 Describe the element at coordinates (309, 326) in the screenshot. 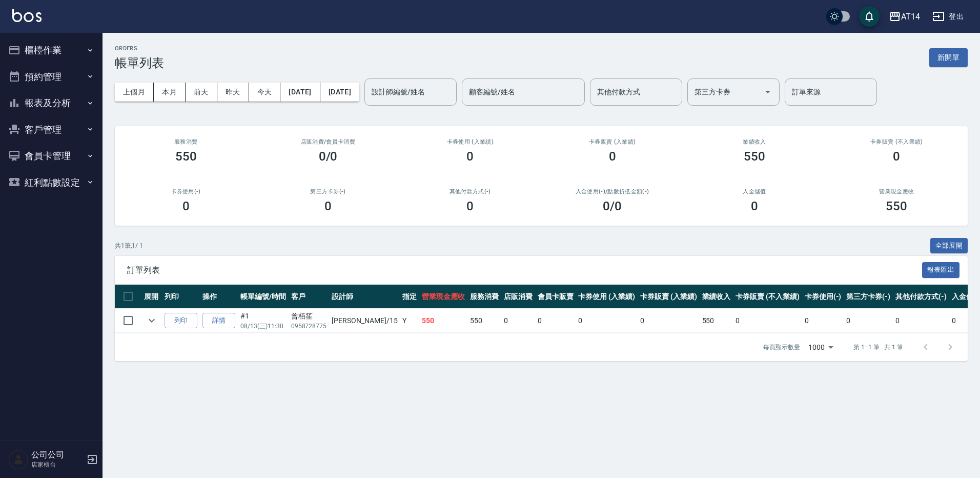

I see `p: 0958728775` at that location.